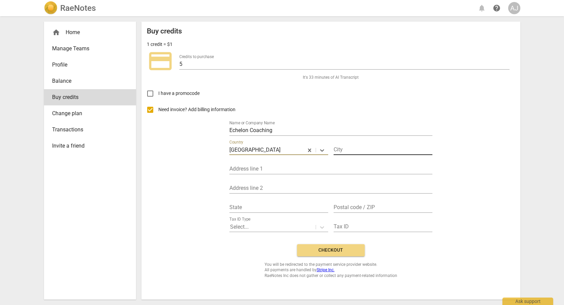  What do you see at coordinates (236, 142) in the screenshot?
I see `label: Country` at bounding box center [236, 142].